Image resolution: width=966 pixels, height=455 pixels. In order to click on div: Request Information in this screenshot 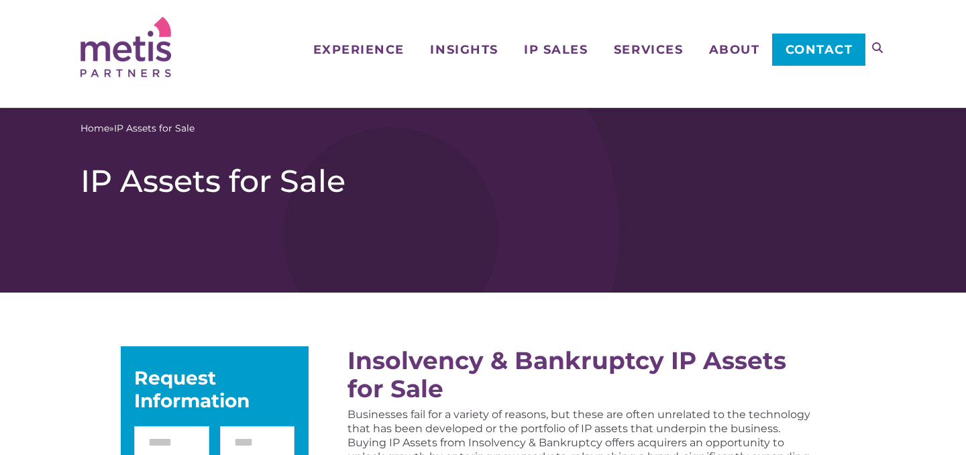, I will do `click(215, 389)`.